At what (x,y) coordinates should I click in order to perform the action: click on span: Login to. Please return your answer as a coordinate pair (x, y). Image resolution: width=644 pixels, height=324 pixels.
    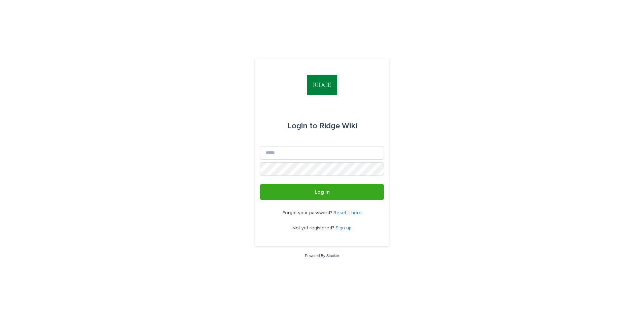
    Looking at the image, I should click on (302, 126).